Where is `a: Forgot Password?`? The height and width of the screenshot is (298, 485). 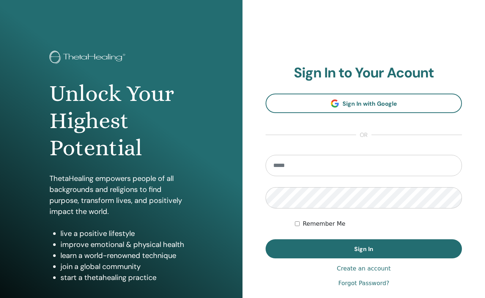
a: Forgot Password? is located at coordinates (363, 283).